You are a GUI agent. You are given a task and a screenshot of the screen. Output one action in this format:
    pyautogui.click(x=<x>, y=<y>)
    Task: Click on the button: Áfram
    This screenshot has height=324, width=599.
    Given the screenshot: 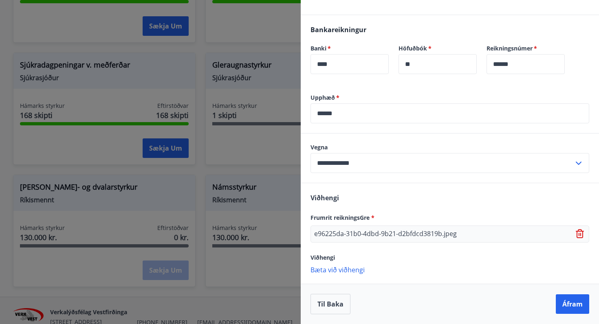 What is the action you would take?
    pyautogui.click(x=572, y=304)
    